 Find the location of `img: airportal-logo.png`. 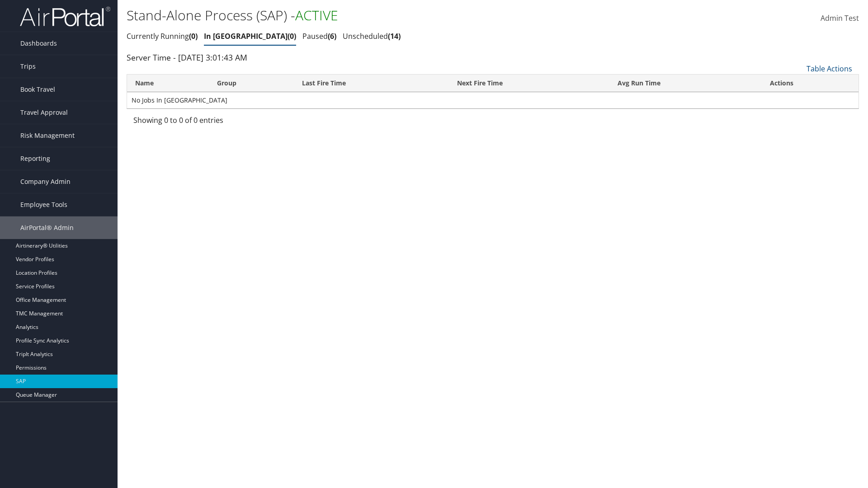

img: airportal-logo.png is located at coordinates (65, 16).